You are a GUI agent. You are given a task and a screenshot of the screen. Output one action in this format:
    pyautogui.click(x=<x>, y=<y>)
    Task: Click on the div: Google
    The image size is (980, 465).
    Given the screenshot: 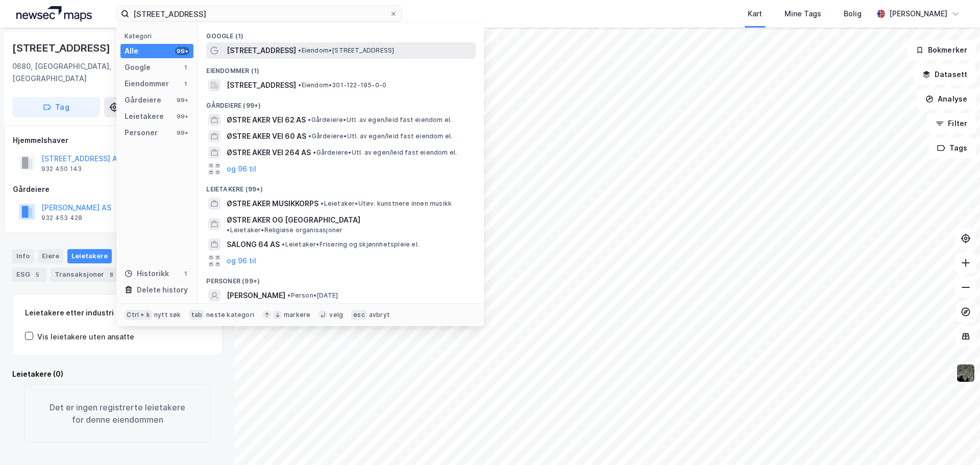 What is the action you would take?
    pyautogui.click(x=137, y=67)
    